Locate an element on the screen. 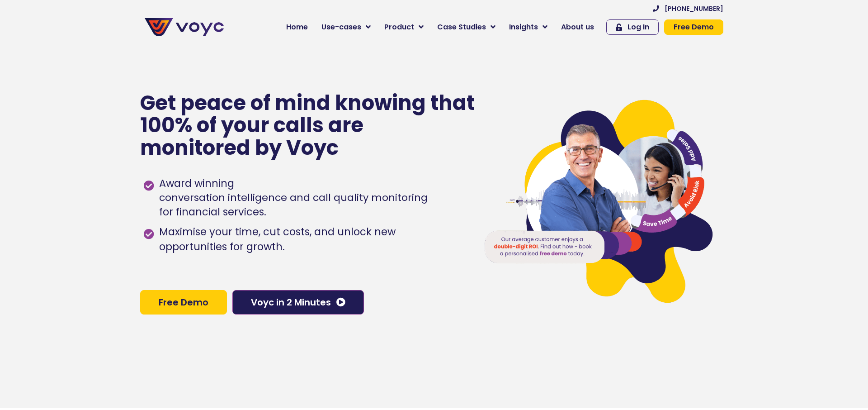 This screenshot has width=868, height=410. h1: conversation intelligence and call quality monitoring is located at coordinates (293, 198).